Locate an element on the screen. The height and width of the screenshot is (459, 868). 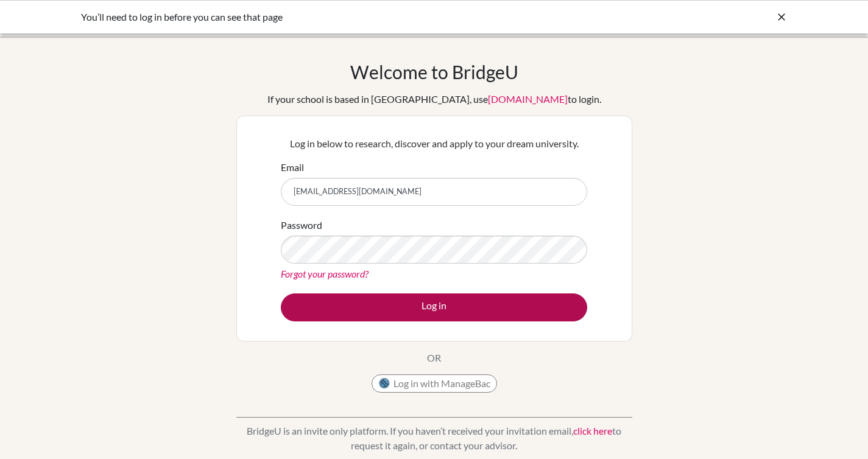
p: OR is located at coordinates (434, 358).